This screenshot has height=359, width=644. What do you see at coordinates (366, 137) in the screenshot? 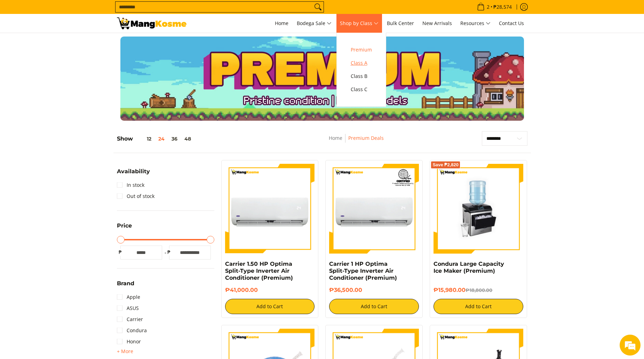
I see `a: Premium Deals` at bounding box center [366, 137].